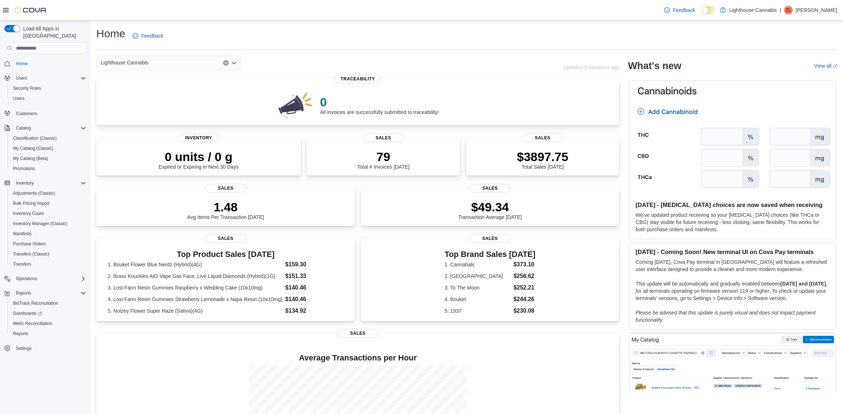 Image resolution: width=843 pixels, height=414 pixels. Describe the element at coordinates (50, 279) in the screenshot. I see `span: Operations` at that location.